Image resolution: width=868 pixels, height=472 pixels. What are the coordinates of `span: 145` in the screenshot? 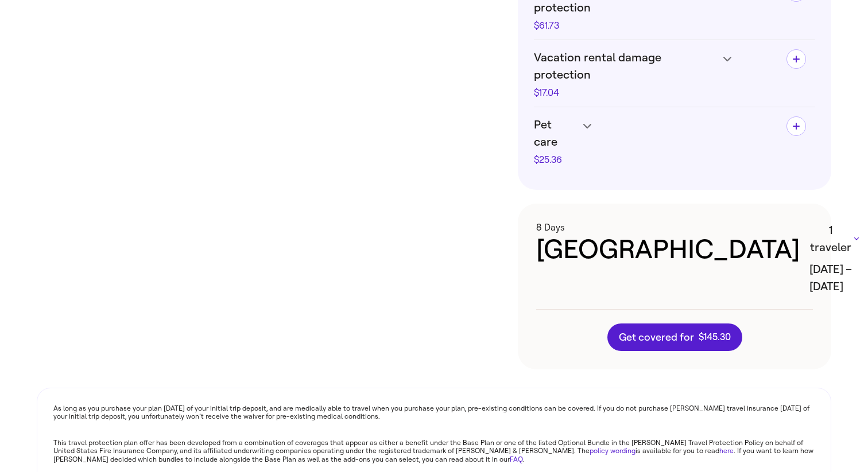 It's located at (711, 338).